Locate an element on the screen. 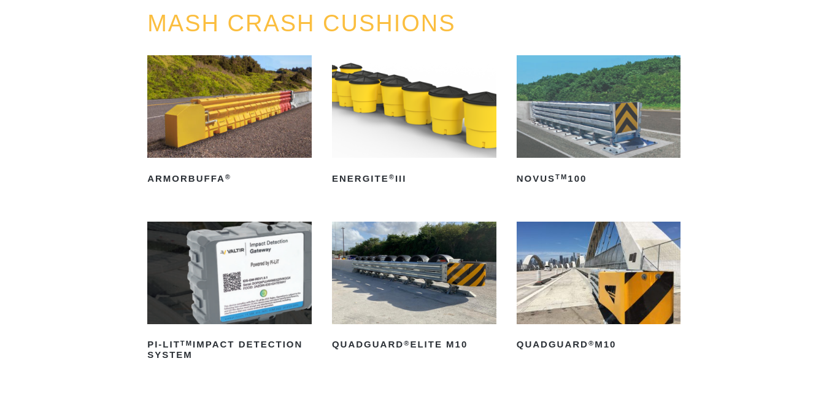 The image size is (829, 396). a: QuadGuard®M10 is located at coordinates (599, 288).